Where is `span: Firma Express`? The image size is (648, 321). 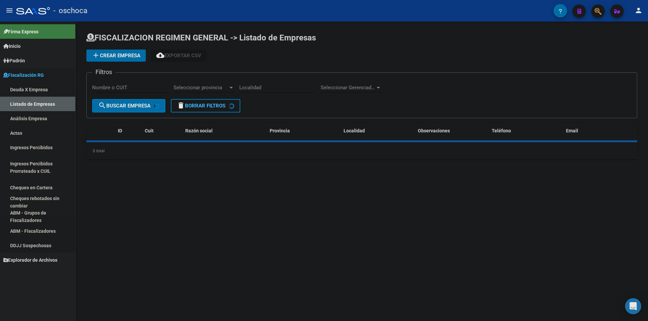
span: Firma Express is located at coordinates (21, 32).